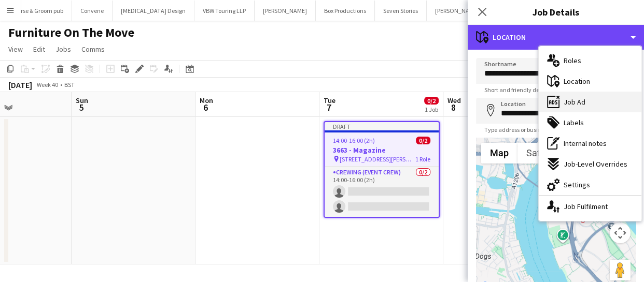 This screenshot has height=282, width=644. I want to click on span: View, so click(16, 49).